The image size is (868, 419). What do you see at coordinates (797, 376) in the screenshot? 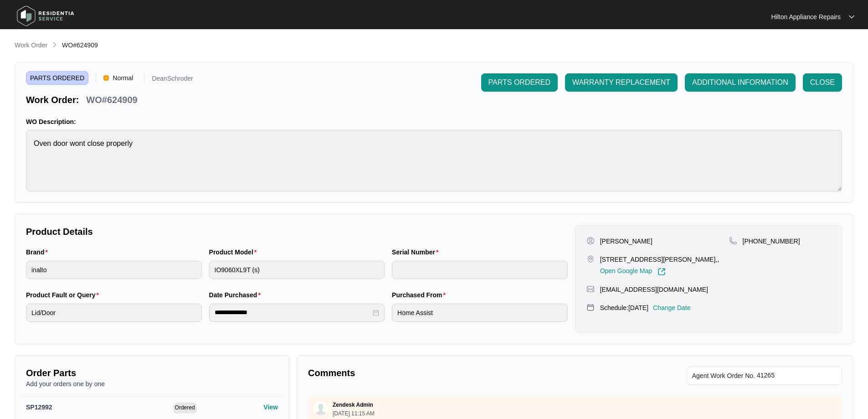
I see `input: Add Agent Work Order No.` at bounding box center [797, 376].